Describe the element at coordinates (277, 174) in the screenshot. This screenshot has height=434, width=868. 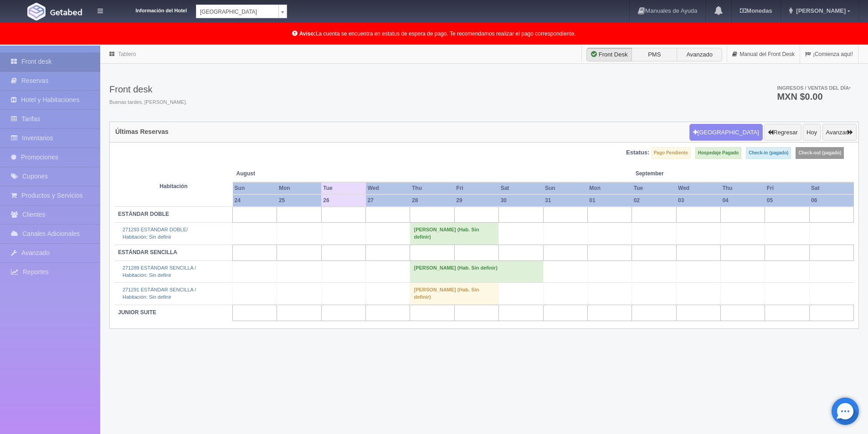
I see `span: August` at that location.